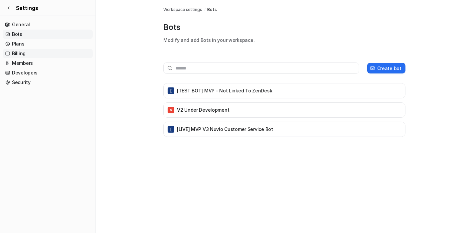 The width and height of the screenshot is (473, 233). Describe the element at coordinates (224, 91) in the screenshot. I see `p: [TEST BOT] MVP - Not linked to ZenDesk` at that location.